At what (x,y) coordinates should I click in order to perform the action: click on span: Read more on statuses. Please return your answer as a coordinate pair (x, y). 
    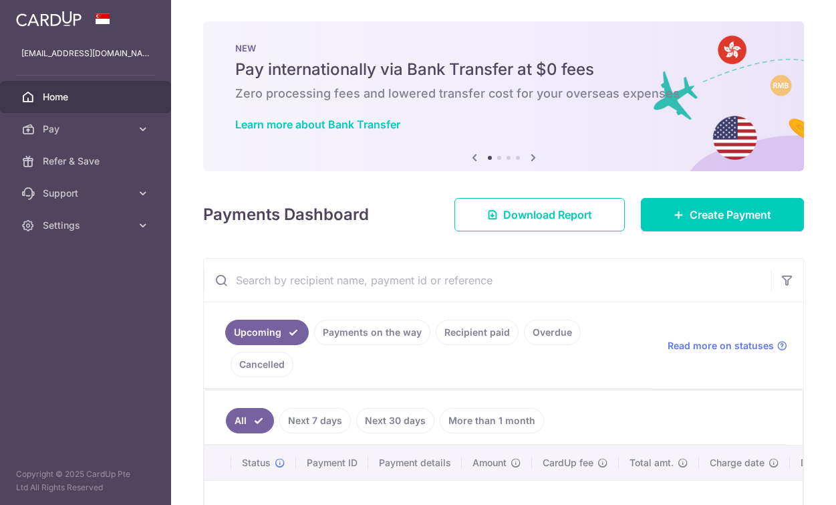
    Looking at the image, I should click on (721, 346).